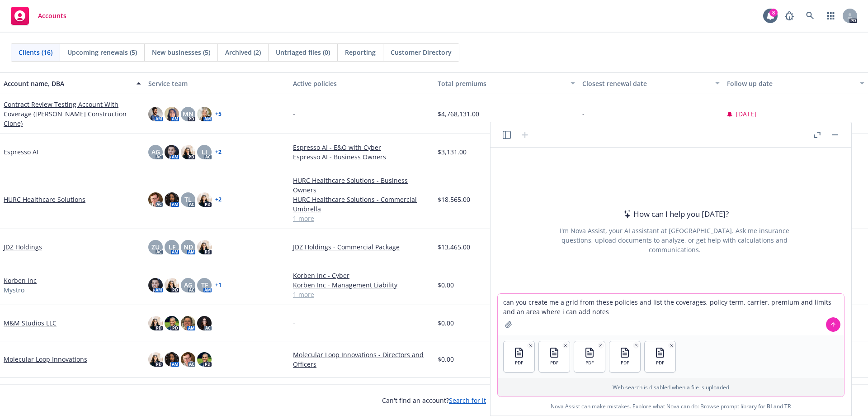 The width and height of the screenshot is (868, 416). Describe the element at coordinates (361, 185) in the screenshot. I see `a: HURC Healthcare Solutions - Business Owners` at that location.